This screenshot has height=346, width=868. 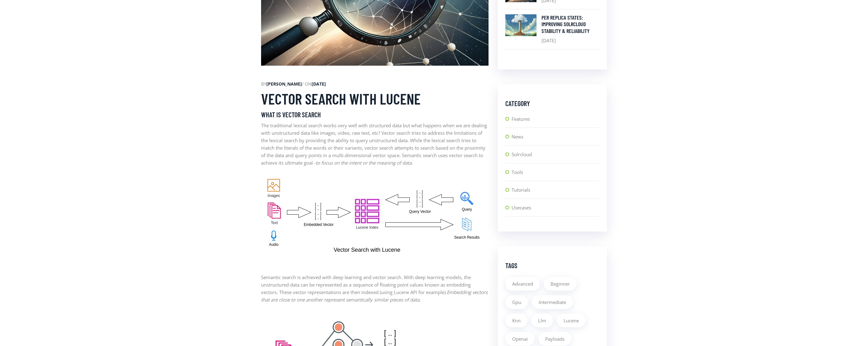 What do you see at coordinates (560, 284) in the screenshot?
I see `a: Beginner` at bounding box center [560, 284].